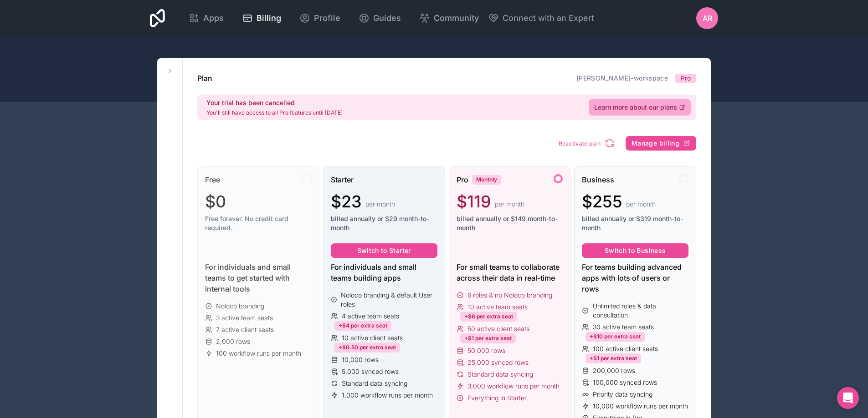 Image resolution: width=868 pixels, height=418 pixels. What do you see at coordinates (367, 348) in the screenshot?
I see `div: +$0.50 per extra seat` at bounding box center [367, 348].